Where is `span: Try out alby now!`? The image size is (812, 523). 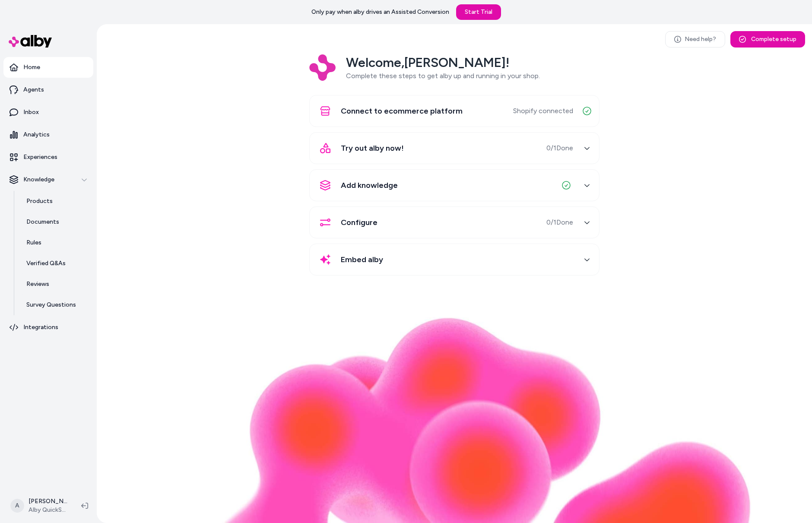 span: Try out alby now! is located at coordinates (373, 148).